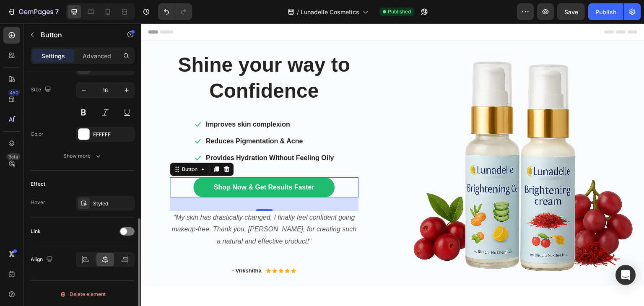 This screenshot has height=306, width=644. What do you see at coordinates (14, 93) in the screenshot?
I see `div: 450` at bounding box center [14, 93].